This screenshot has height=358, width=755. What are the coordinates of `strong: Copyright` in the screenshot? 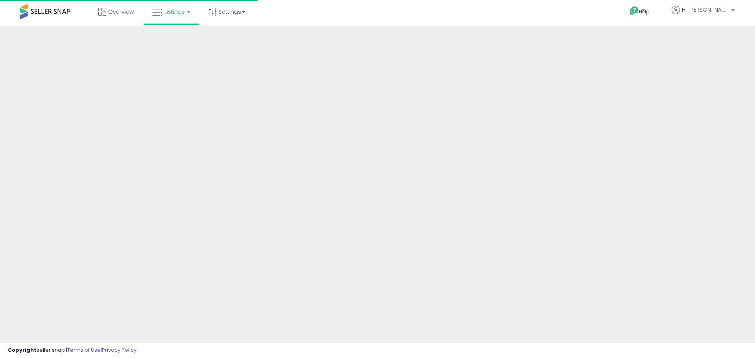 It's located at (22, 350).